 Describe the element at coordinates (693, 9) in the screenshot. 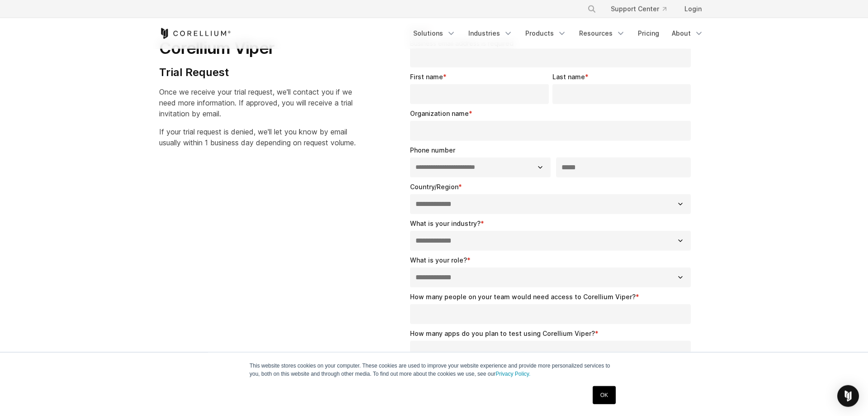

I see `a: Login` at that location.